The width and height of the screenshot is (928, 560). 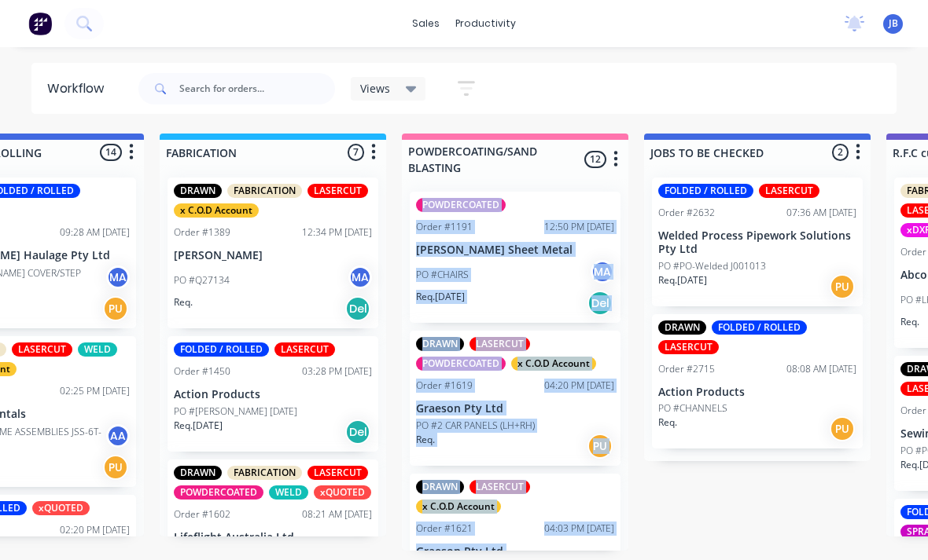 I want to click on div: Order #1450, so click(x=202, y=372).